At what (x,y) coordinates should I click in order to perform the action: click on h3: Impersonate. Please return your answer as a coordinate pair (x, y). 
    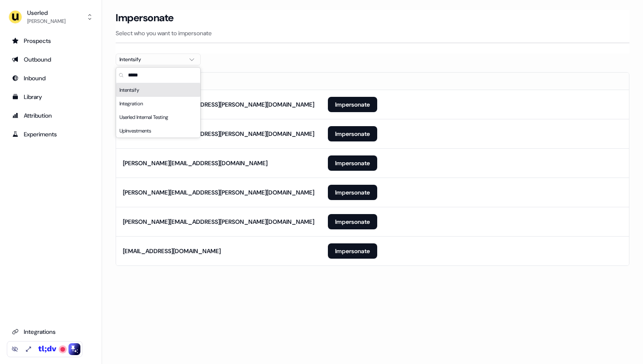
    Looking at the image, I should click on (144, 18).